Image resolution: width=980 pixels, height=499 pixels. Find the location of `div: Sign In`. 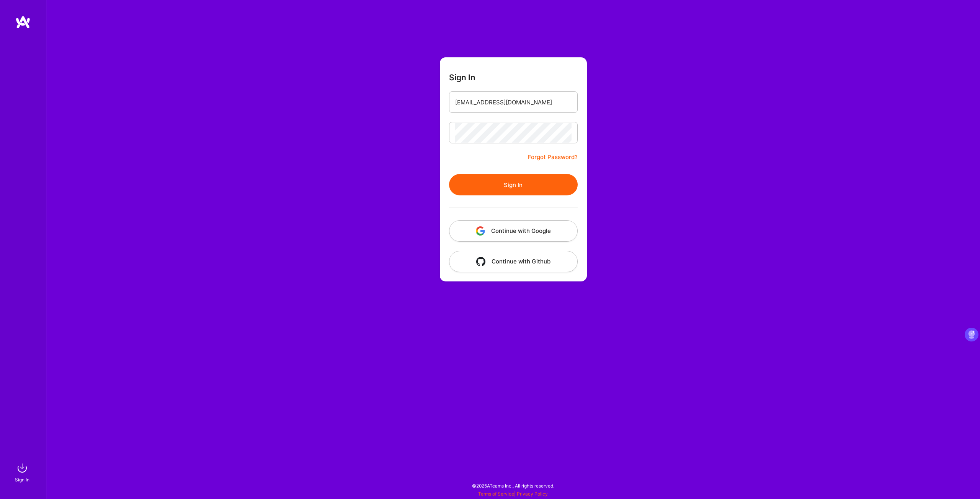

div: Sign In is located at coordinates (22, 480).